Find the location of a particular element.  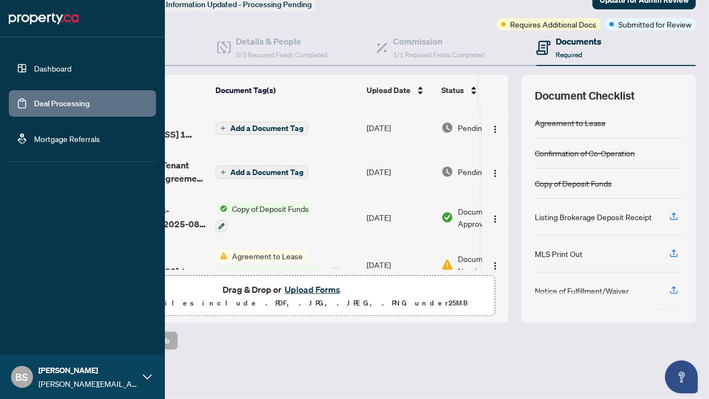

span: Upload Date is located at coordinates (389, 90).